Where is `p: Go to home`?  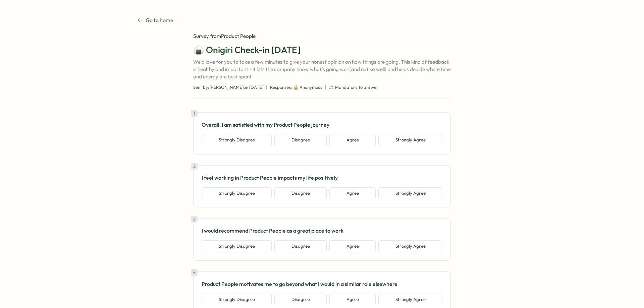
p: Go to home is located at coordinates (159, 20).